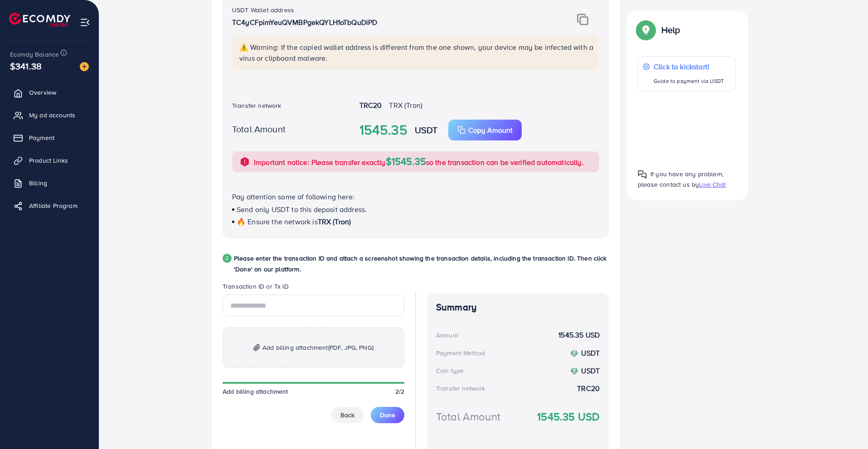 This screenshot has height=449, width=868. What do you see at coordinates (313, 288) in the screenshot?
I see `legend: Transaction ID or Tx ID` at bounding box center [313, 288].